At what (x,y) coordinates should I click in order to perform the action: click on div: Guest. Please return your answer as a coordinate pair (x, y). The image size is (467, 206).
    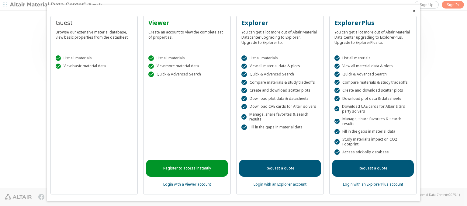
    Looking at the image, I should click on (94, 23).